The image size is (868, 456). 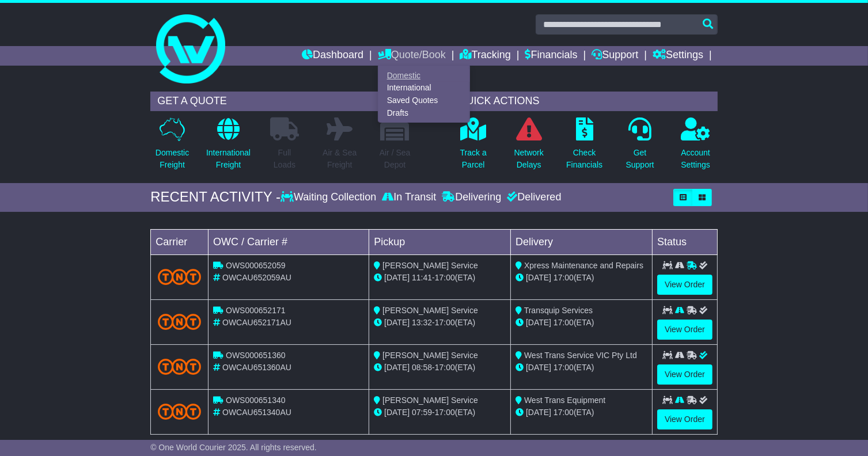 What do you see at coordinates (685, 241) in the screenshot?
I see `td: Status` at bounding box center [685, 241].